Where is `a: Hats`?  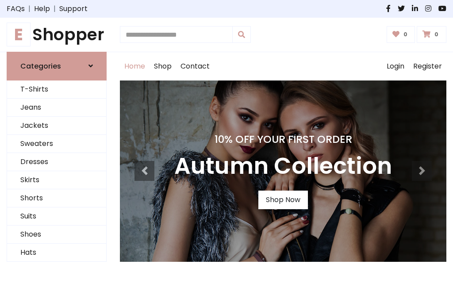 a: Hats is located at coordinates (57, 253).